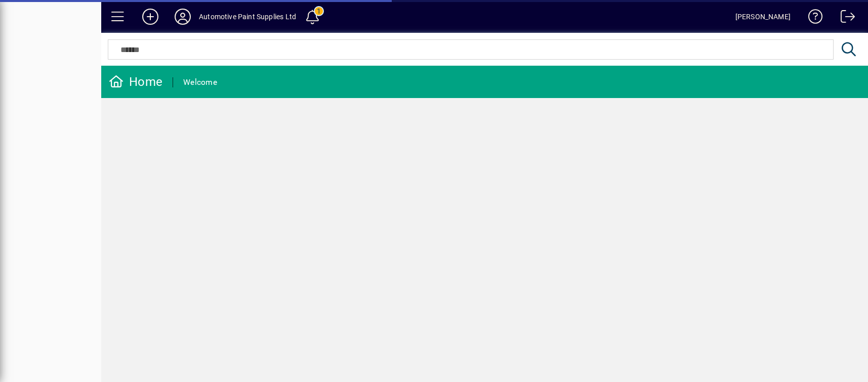 This screenshot has width=868, height=382. I want to click on div: Home, so click(136, 82).